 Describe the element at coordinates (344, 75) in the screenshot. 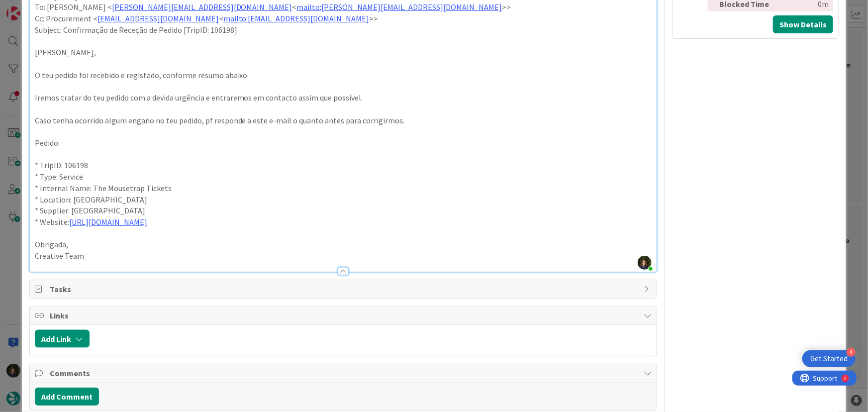

I see `p: O teu pedido foi recebido e registado, conforme resumo abaixo.` at that location.